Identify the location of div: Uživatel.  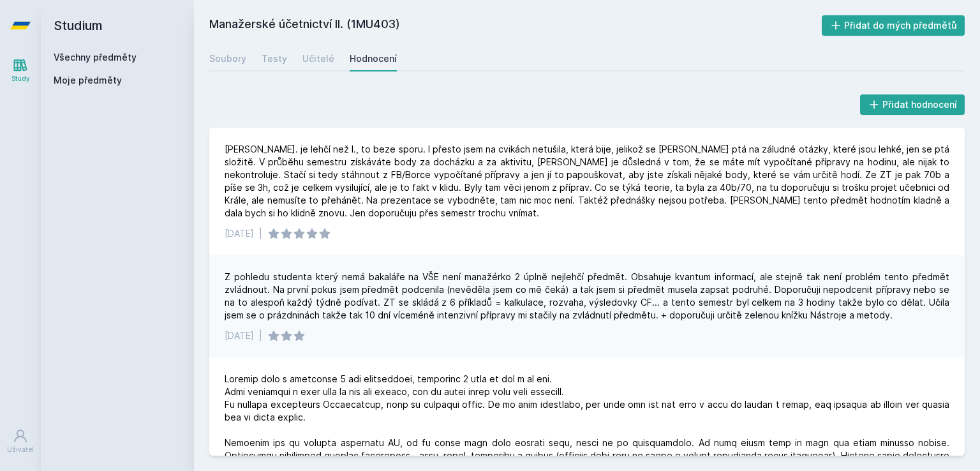
(20, 449).